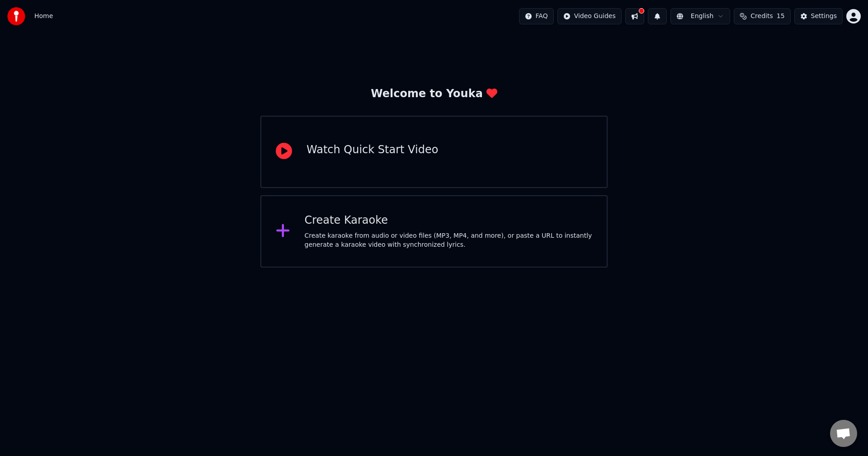 Image resolution: width=868 pixels, height=456 pixels. I want to click on button: Settings, so click(818, 16).